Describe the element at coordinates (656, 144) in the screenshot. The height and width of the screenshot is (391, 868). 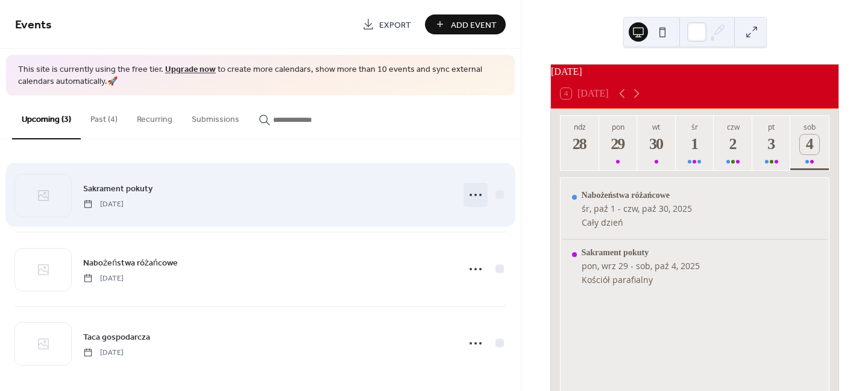
I see `div: 30` at that location.